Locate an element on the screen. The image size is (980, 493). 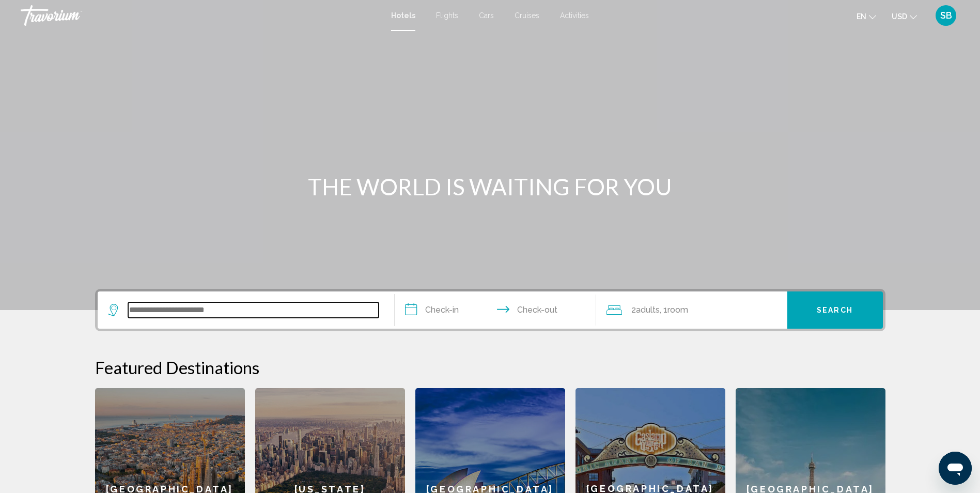
span: 2 is located at coordinates (645, 310).